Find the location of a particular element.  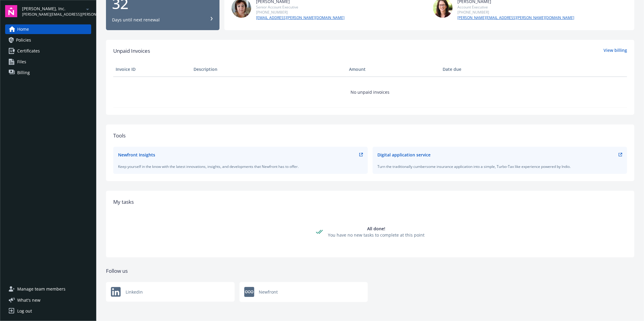

th: Amount is located at coordinates (393, 69).